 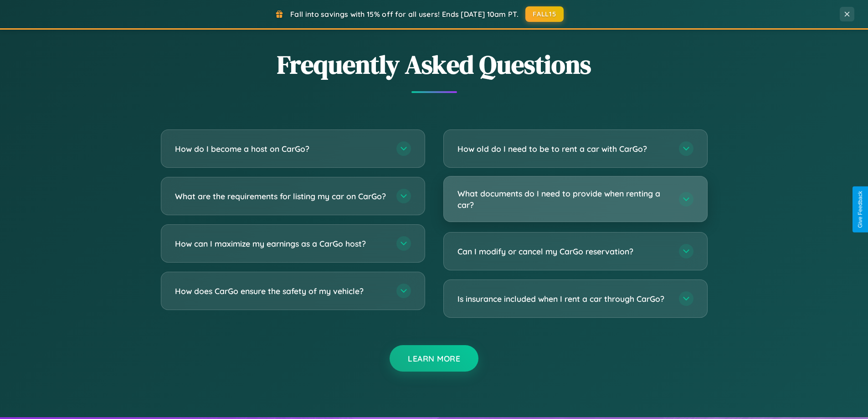 What do you see at coordinates (281, 196) in the screenshot?
I see `h3: What are the requirements for listing my car on CarGo?` at bounding box center [281, 196].